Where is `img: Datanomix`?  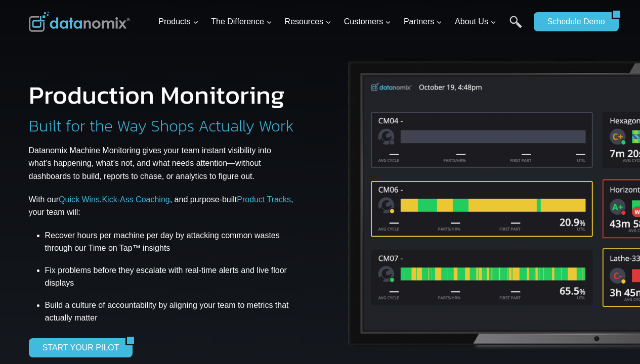 img: Datanomix is located at coordinates (79, 21).